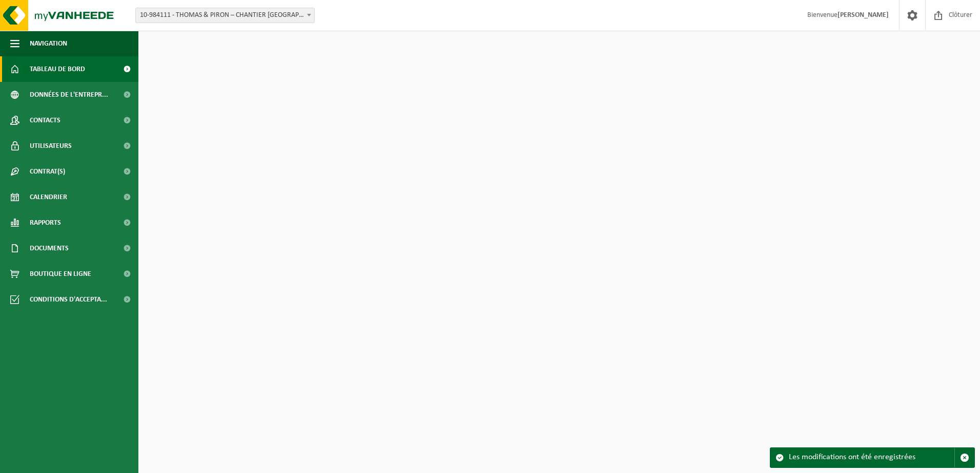  What do you see at coordinates (57, 69) in the screenshot?
I see `span: Tableau de bord` at bounding box center [57, 69].